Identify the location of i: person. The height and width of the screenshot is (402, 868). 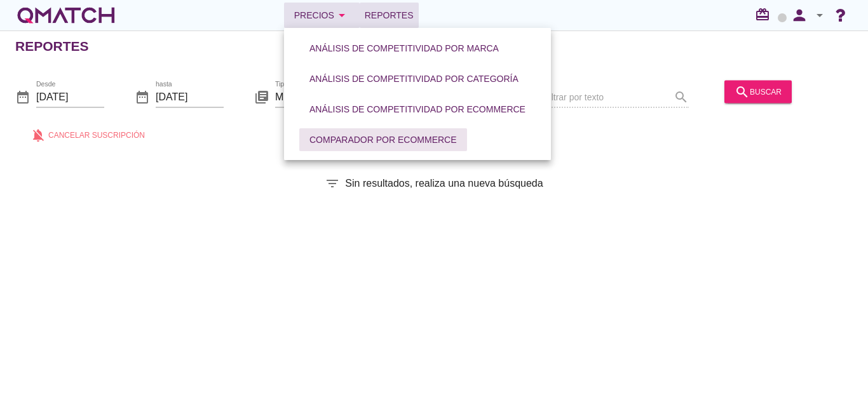
(799, 15).